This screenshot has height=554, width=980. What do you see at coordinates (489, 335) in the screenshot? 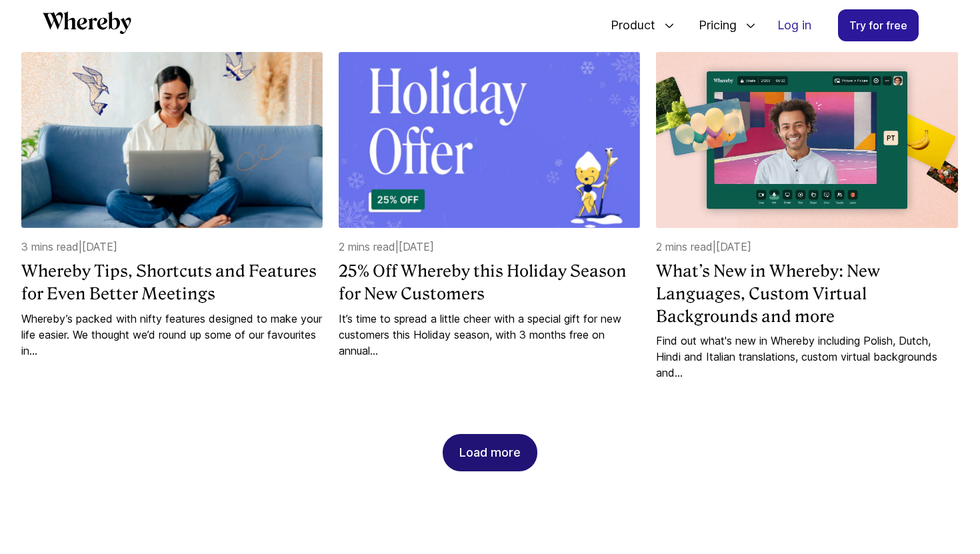
I see `a: It’s time to spread a little cheer with a special gift for new customers this Holiday season, wit...` at bounding box center [489, 335].